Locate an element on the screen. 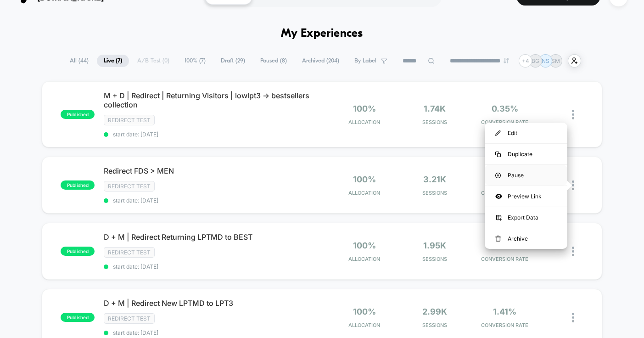  span: 2.99k is located at coordinates (435, 312).